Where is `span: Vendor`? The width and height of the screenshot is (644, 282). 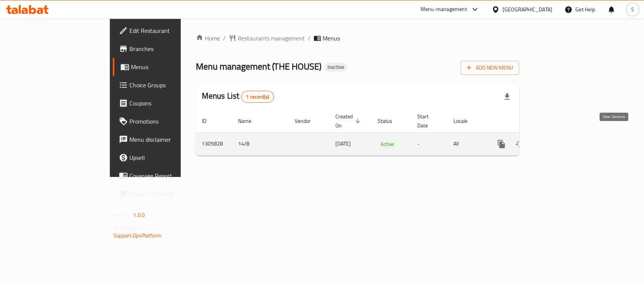 span: Vendor is located at coordinates (307, 121).